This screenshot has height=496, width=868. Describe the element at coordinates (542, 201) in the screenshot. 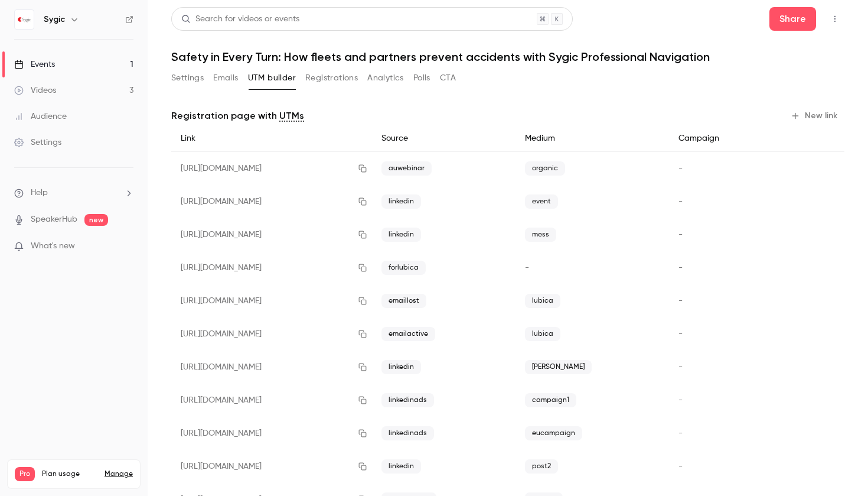

I see `span: event` at that location.